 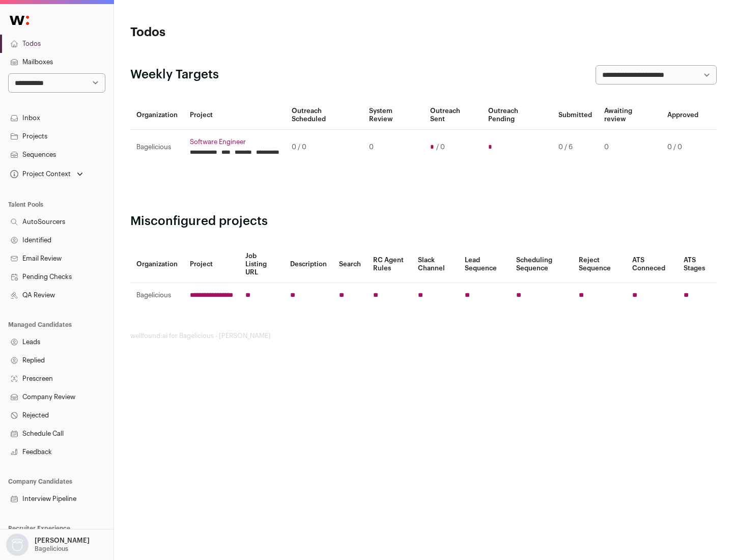 What do you see at coordinates (39, 174) in the screenshot?
I see `div: Project Context` at bounding box center [39, 174].